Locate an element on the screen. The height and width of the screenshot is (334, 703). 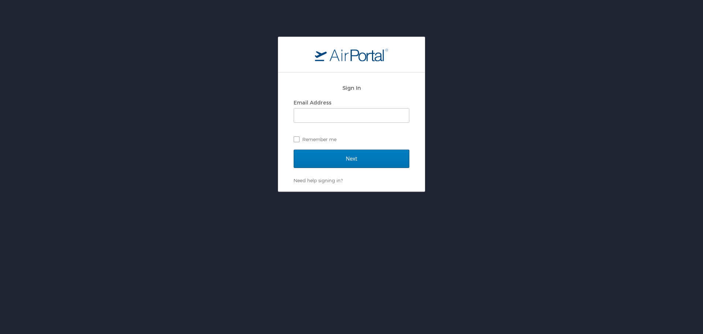
img: logo is located at coordinates (352, 55).